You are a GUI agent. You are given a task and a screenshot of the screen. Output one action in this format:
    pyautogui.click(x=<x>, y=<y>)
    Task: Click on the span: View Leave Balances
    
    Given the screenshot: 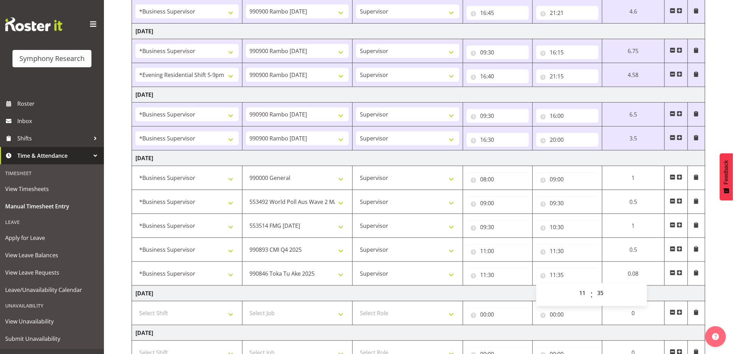 What is the action you would take?
    pyautogui.click(x=52, y=255)
    